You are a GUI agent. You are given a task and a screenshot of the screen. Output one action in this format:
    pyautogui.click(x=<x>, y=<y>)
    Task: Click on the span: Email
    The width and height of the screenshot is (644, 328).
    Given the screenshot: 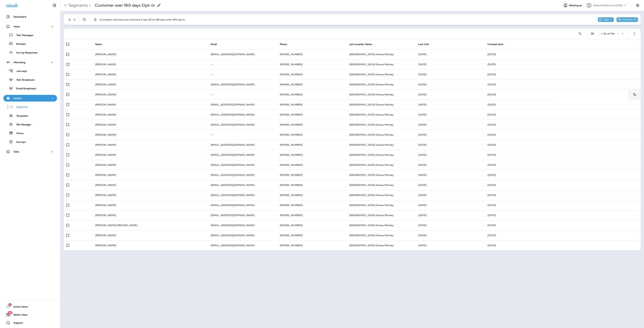 What is the action you would take?
    pyautogui.click(x=214, y=44)
    